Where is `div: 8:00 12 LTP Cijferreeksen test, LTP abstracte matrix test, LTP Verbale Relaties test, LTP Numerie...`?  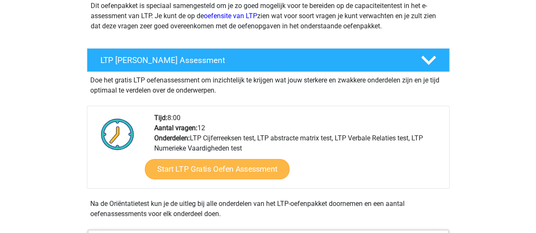 div: 8:00 12 LTP Cijferreeksen test, LTP abstracte matrix test, LTP Verbale Relaties test, LTP Numerie... is located at coordinates (298, 151).